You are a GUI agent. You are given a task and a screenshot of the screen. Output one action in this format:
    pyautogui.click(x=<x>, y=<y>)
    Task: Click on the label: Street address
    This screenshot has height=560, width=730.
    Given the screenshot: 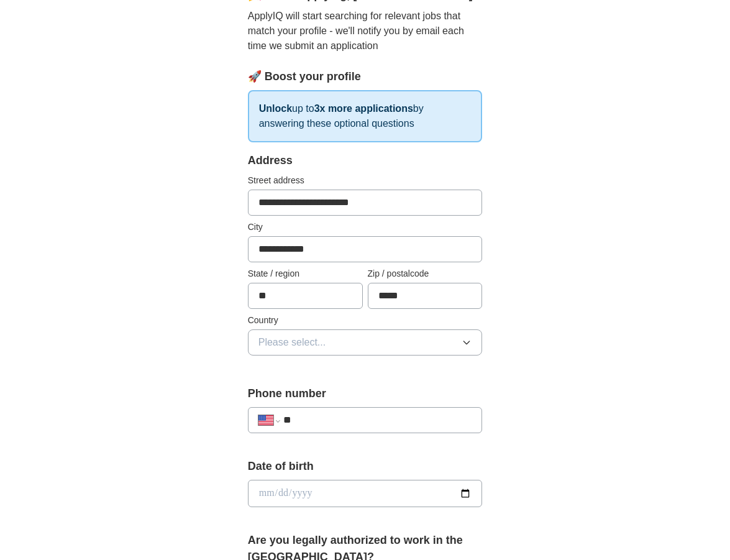 What is the action you would take?
    pyautogui.click(x=365, y=180)
    